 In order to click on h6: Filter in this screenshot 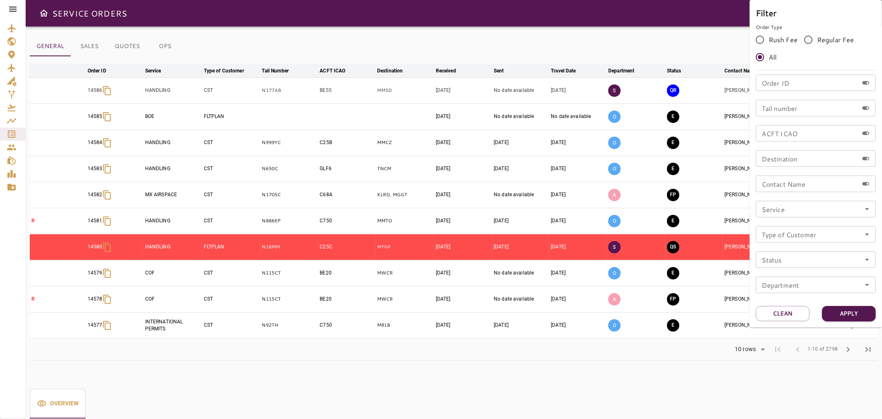, I will do `click(816, 13)`.